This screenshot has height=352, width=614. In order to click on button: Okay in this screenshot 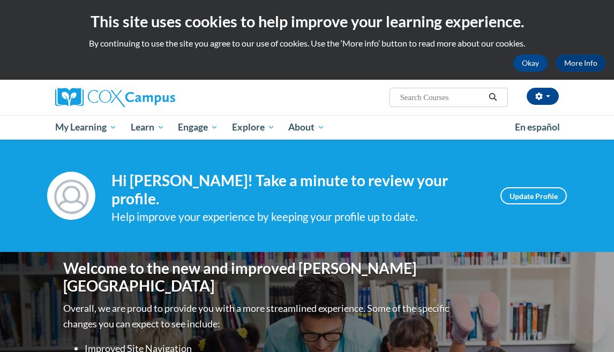, I will do `click(530, 63)`.